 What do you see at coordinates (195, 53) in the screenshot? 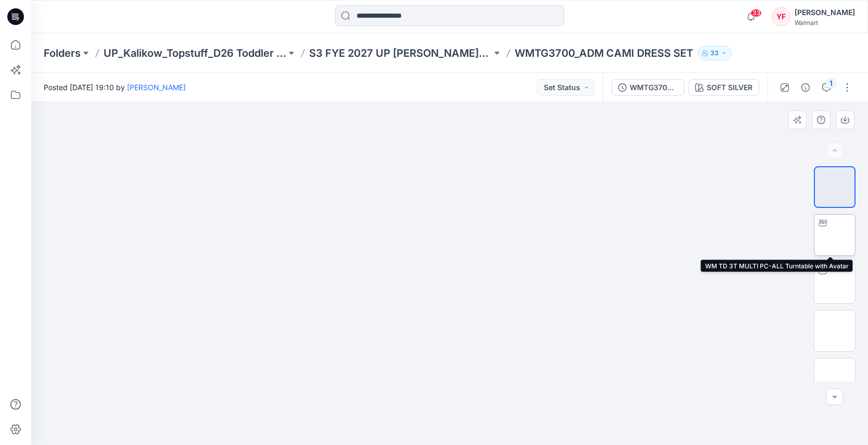
I see `a: UP_Kalikow_Topstuff_D26 Toddler Girls_Dresses & Sets` at bounding box center [195, 53].